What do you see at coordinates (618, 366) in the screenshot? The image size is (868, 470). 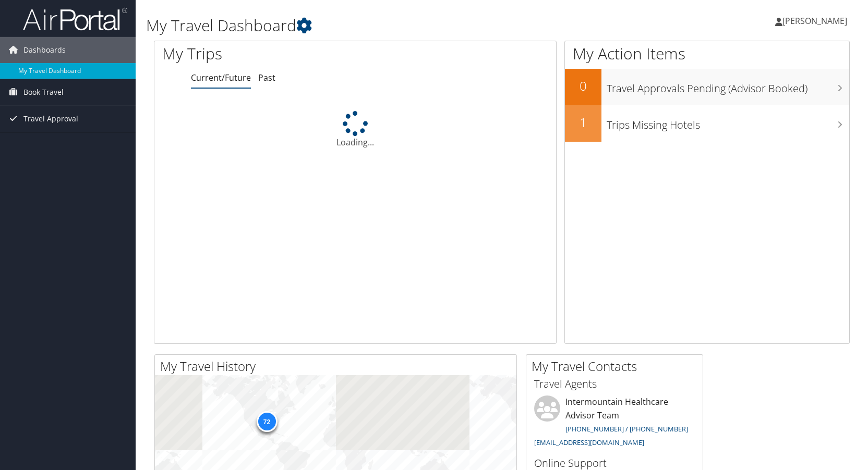 I see `h2: My Travel Contacts` at bounding box center [618, 366].